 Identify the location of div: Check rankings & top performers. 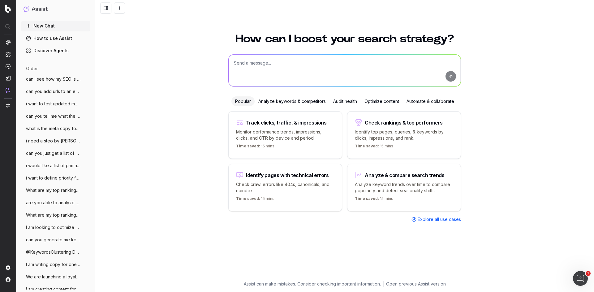
(403, 123).